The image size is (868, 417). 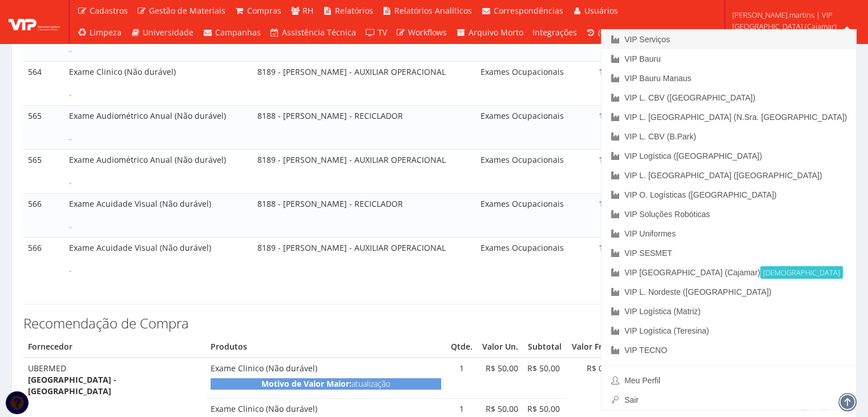 I want to click on a: Arquivo Morto, so click(x=490, y=32).